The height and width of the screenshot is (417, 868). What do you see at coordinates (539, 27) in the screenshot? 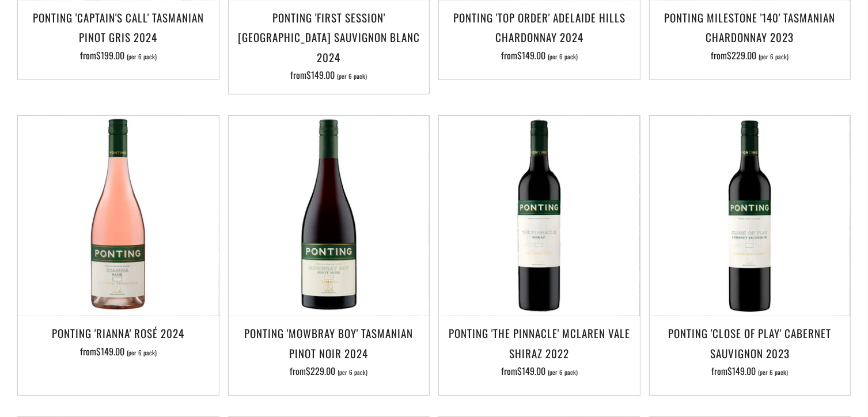
I see `h3: Ponting 'Top Order' Adelaide Hills Chardonnay 2024` at bounding box center [539, 27].